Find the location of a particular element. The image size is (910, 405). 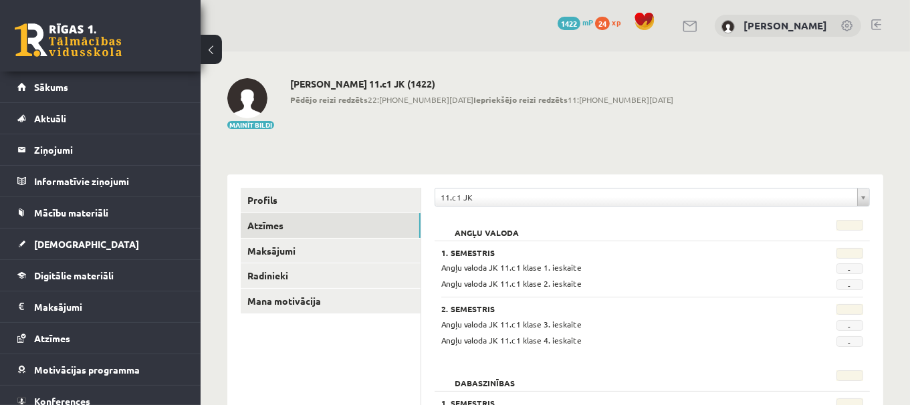

h3: 2. Semestris is located at coordinates (615, 309).